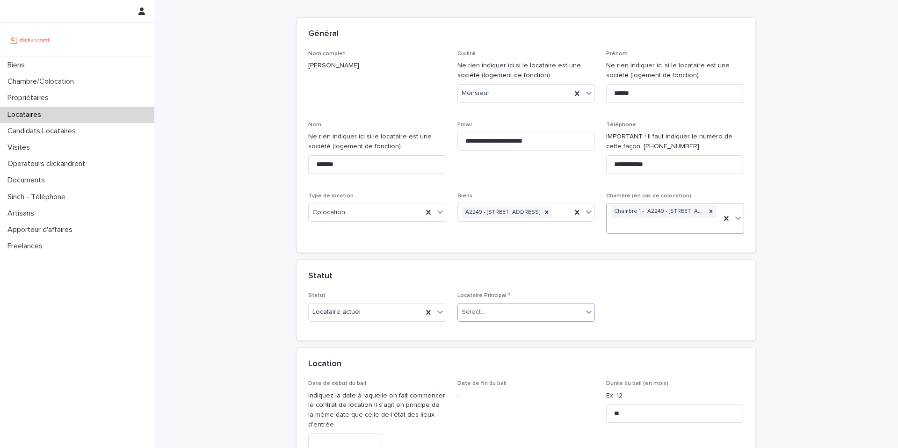 The height and width of the screenshot is (448, 898). I want to click on p: Operateurs clickandrent, so click(48, 164).